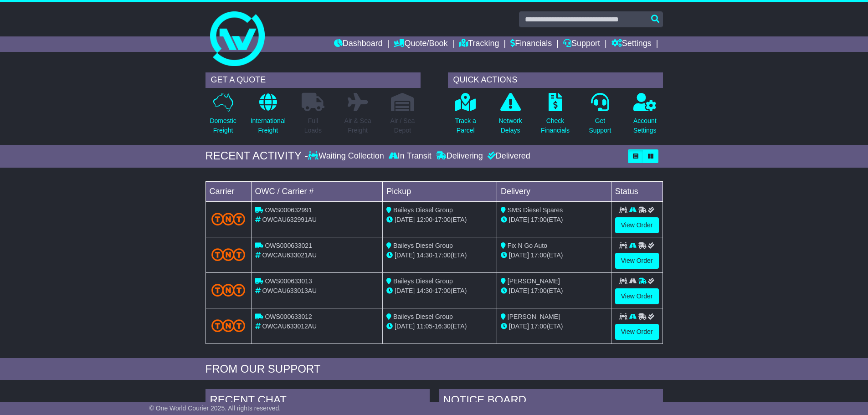 The height and width of the screenshot is (415, 868). What do you see at coordinates (215, 408) in the screenshot?
I see `span: © One World Courier 2025. All rights reserved.` at bounding box center [215, 408].